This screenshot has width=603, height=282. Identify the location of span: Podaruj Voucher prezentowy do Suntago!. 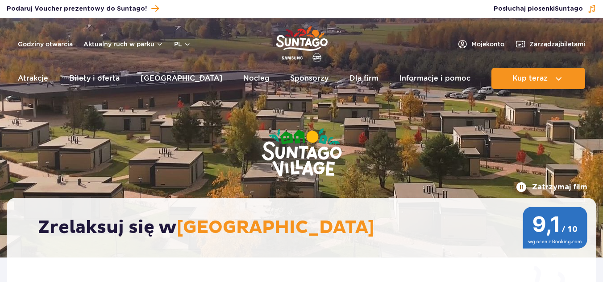
(77, 9).